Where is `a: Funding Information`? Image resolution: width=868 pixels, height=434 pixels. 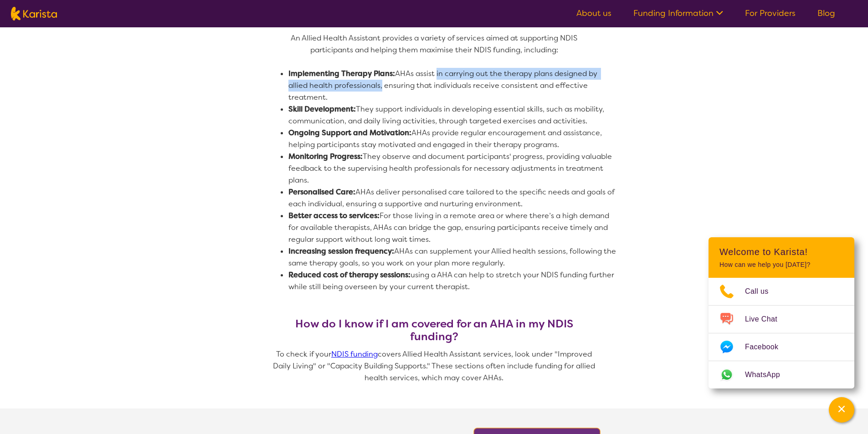 a: Funding Information is located at coordinates (678, 13).